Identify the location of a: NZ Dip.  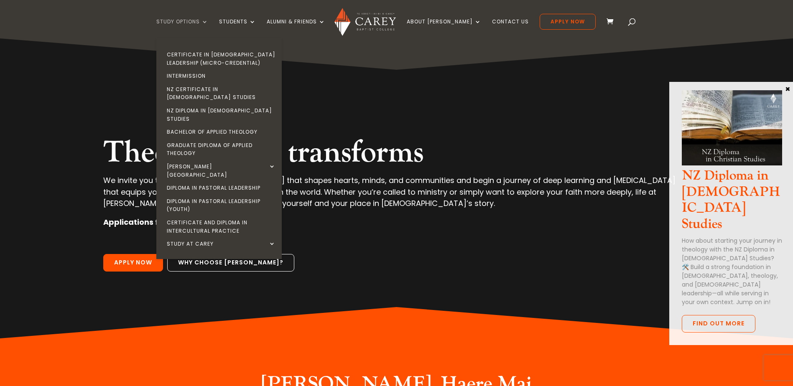
(732, 163).